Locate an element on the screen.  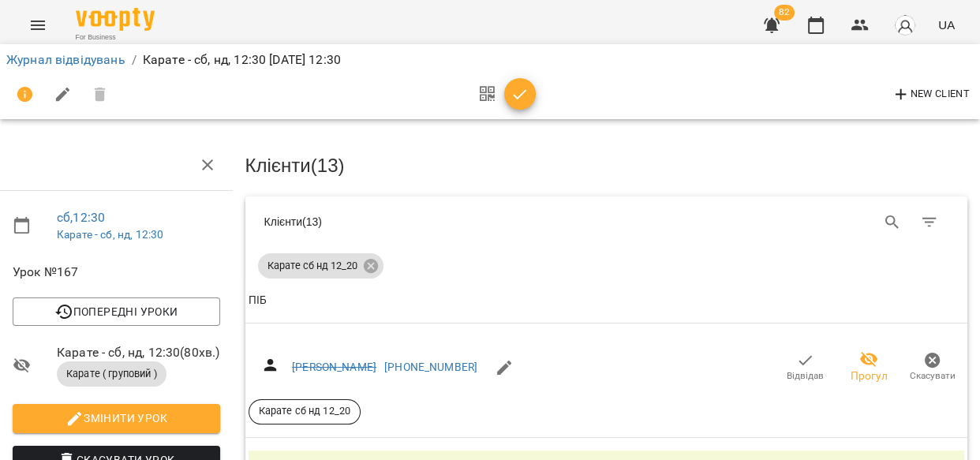
div: Клієнти ( 13 ) is located at coordinates (431, 222).